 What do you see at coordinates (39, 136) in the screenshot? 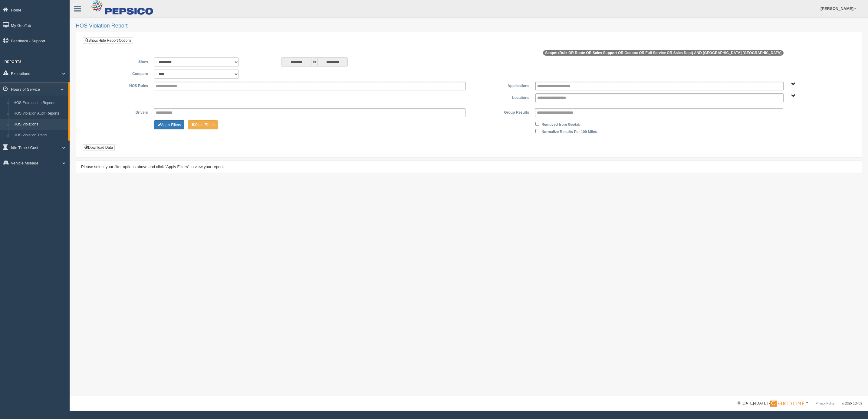
I see `a: HOS Violation Trend` at bounding box center [39, 136].